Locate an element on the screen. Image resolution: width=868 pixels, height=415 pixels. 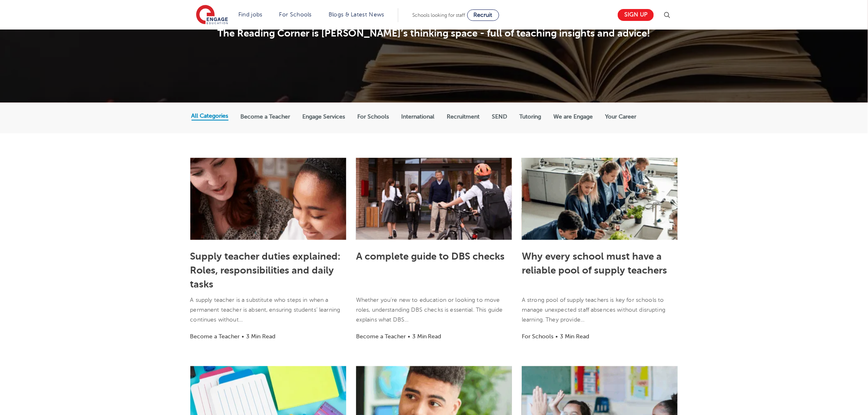
label: For Schools is located at coordinates (373, 117).